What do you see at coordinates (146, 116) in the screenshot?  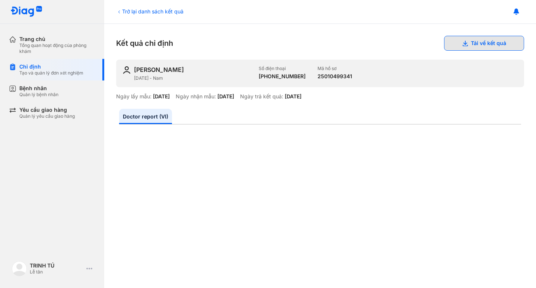 I see `a: Doctor report (VI)` at bounding box center [146, 116].